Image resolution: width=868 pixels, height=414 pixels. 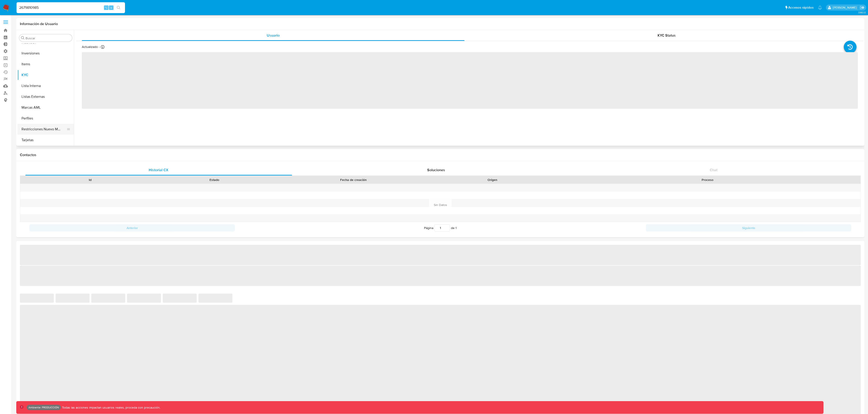 What do you see at coordinates (492, 180) in the screenshot?
I see `div: Origen` at bounding box center [492, 180].